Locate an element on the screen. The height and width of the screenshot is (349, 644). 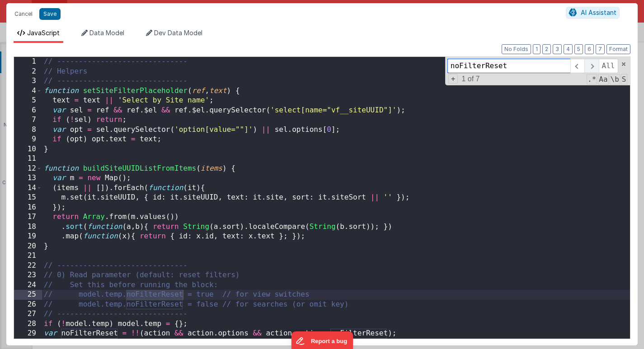
div: 2 is located at coordinates (28, 72).